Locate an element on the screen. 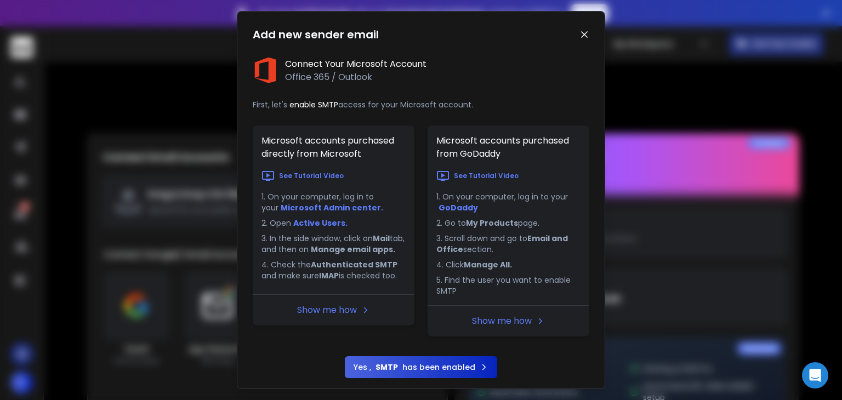  b: Email and Office is located at coordinates (503, 244).